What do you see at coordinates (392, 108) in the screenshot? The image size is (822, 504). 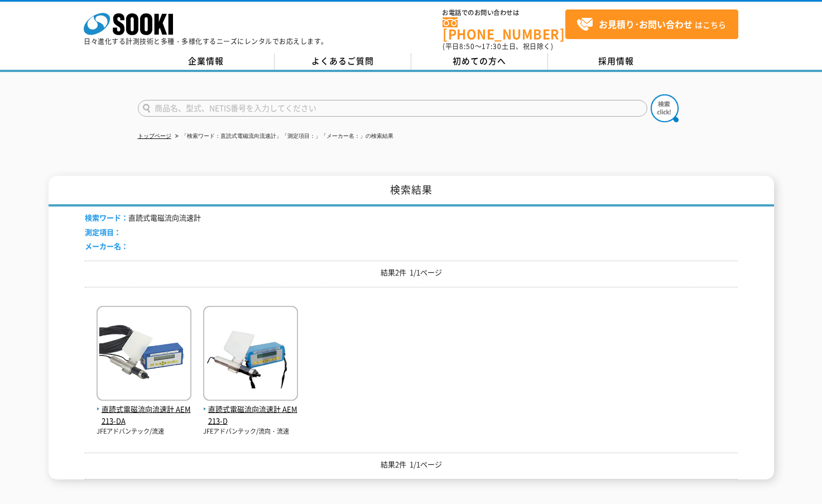 I see `input: 商品名、型式、NETIS番号を入力してください` at bounding box center [392, 108].